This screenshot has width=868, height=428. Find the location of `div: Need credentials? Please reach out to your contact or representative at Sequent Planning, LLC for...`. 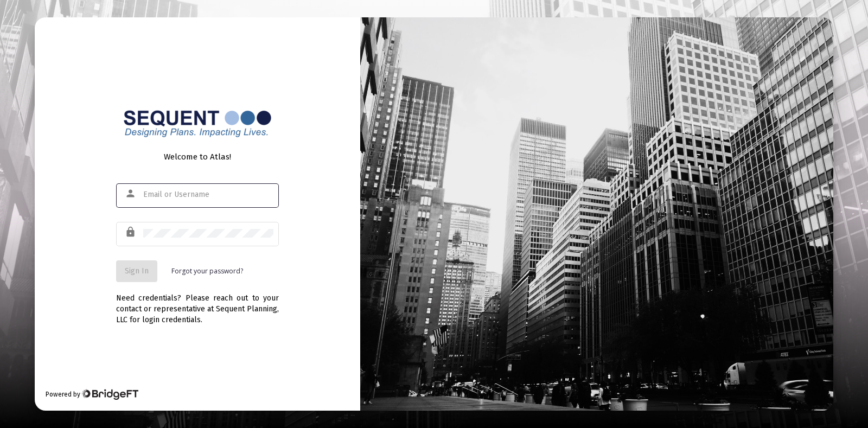

div: Need credentials? Please reach out to your contact or representative at Sequent Planning, LLC for... is located at coordinates (198, 304).